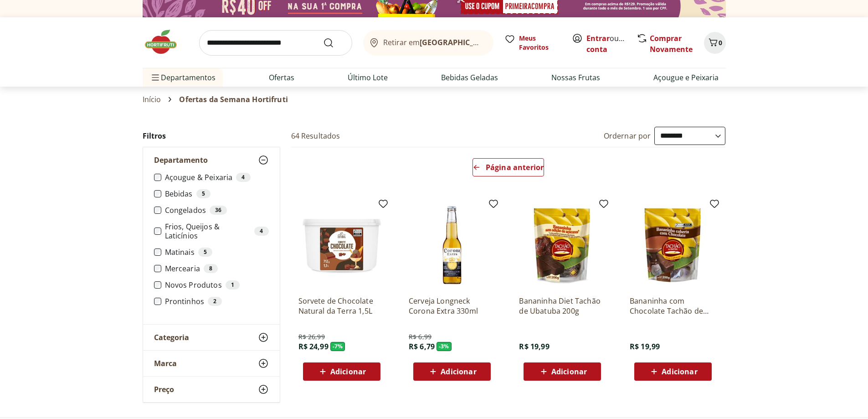  What do you see at coordinates (452, 306) in the screenshot?
I see `a: Cerveja Longneck Corona Extra 330ml` at bounding box center [452, 306].